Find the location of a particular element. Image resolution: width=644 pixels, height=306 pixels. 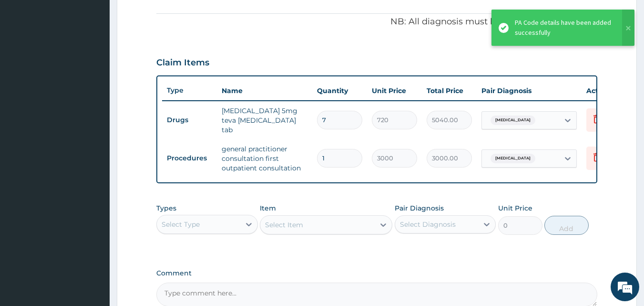

h3: Claim Items is located at coordinates (183, 63).